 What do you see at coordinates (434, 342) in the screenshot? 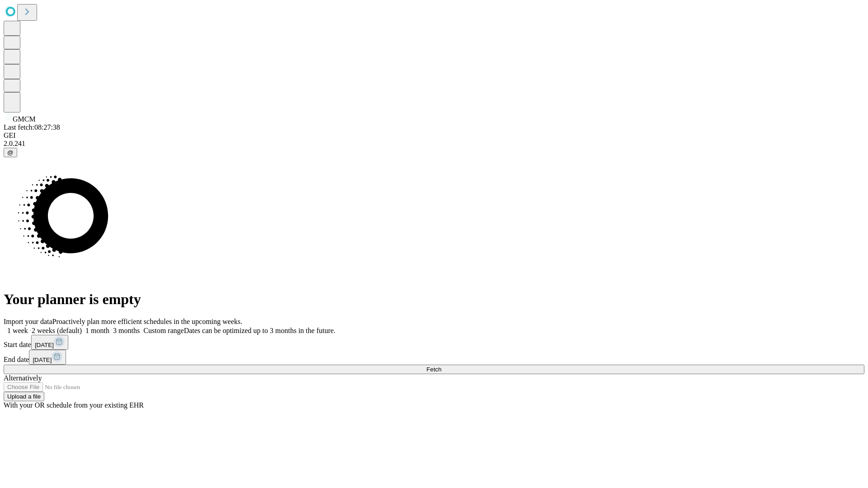
I see `div: Start date` at bounding box center [434, 342].